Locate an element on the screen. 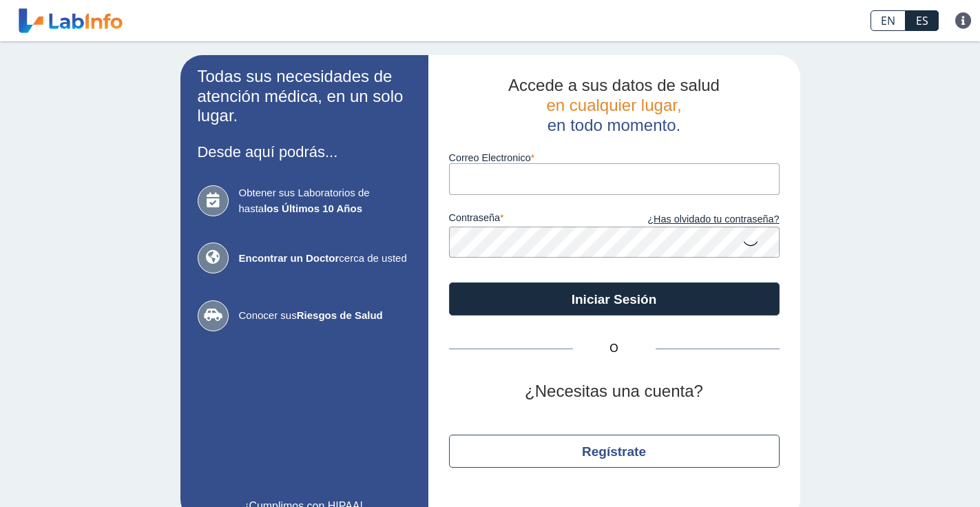 The image size is (980, 507). button: Iniciar Sesión is located at coordinates (614, 299).